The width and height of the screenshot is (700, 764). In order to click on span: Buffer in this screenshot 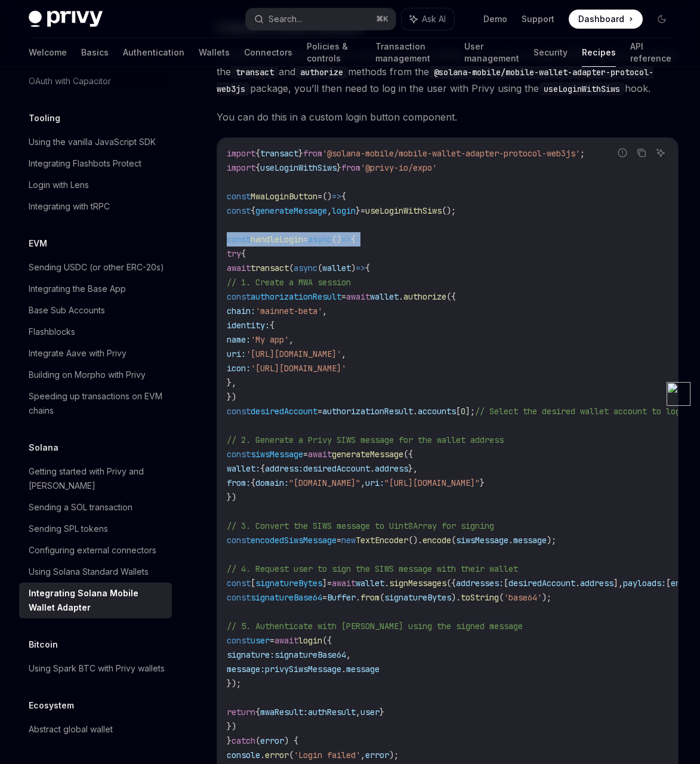, I will do `click(341, 598)`.